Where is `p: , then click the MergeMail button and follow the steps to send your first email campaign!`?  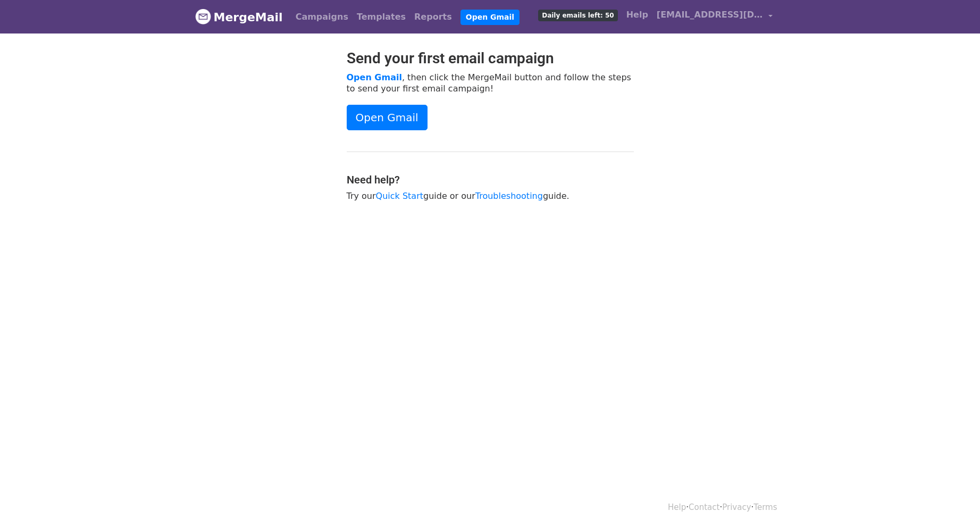 p: , then click the MergeMail button and follow the steps to send your first email campaign! is located at coordinates (490, 83).